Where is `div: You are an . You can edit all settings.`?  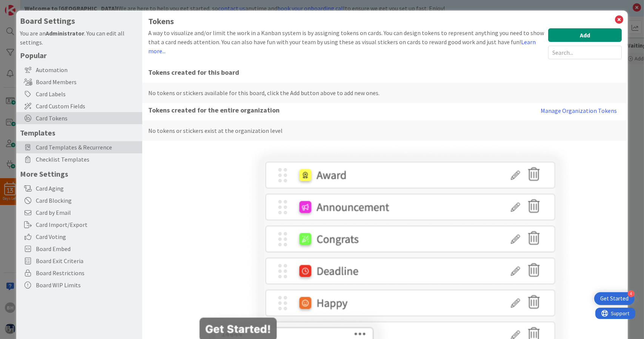 div: You are an . You can edit all settings. is located at coordinates (79, 38).